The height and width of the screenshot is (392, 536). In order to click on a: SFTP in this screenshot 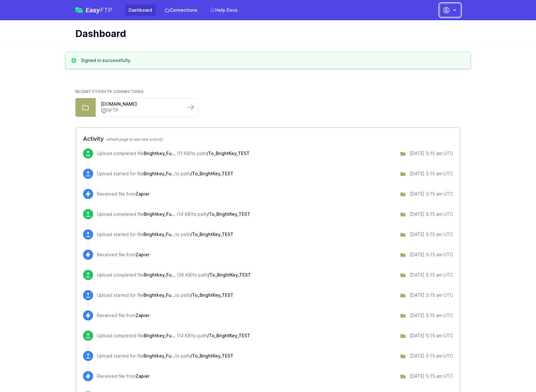, I will do `click(141, 111)`.